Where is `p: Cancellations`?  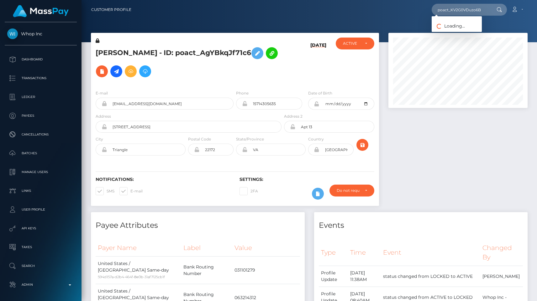
p: Cancellations is located at coordinates (41, 135).